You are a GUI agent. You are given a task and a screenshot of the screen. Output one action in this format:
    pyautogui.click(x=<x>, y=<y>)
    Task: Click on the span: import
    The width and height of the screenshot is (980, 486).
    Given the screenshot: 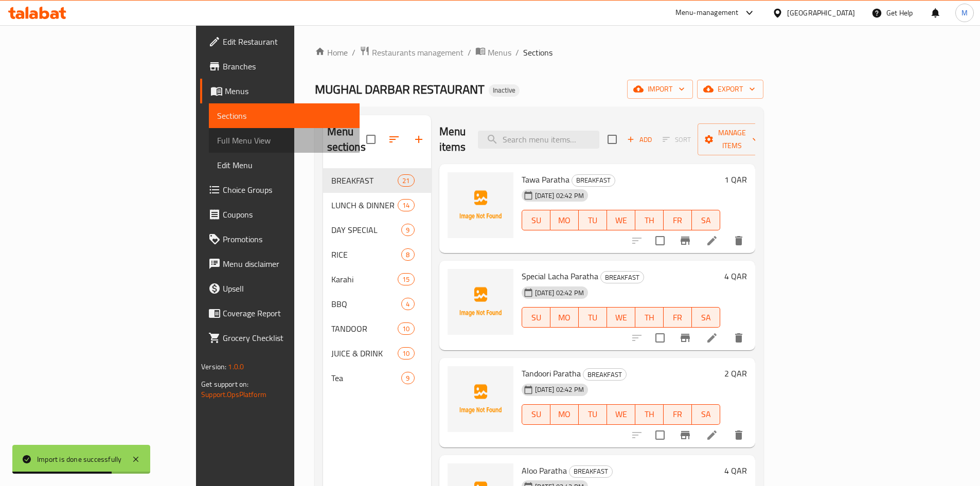 What is the action you would take?
    pyautogui.click(x=660, y=89)
    